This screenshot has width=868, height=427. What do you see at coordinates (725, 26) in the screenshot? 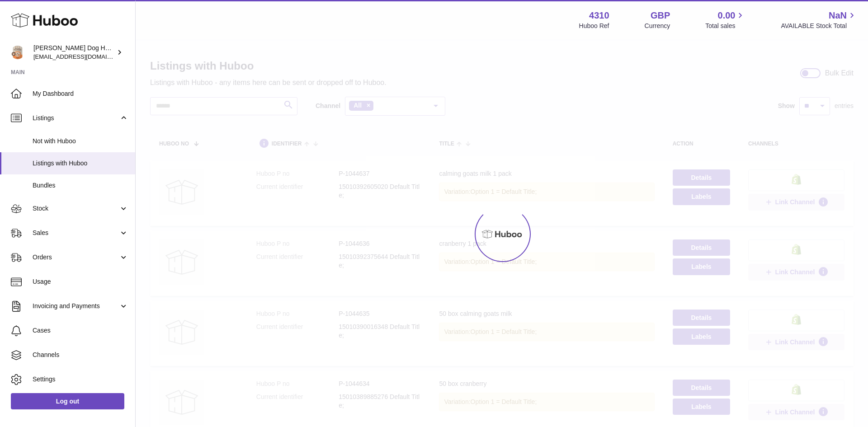
I see `span: Total sales` at bounding box center [725, 26].